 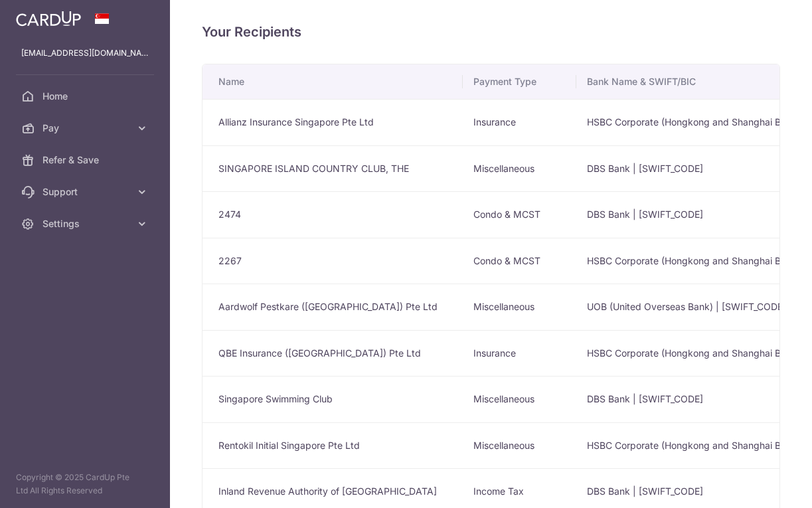 I want to click on span: Home, so click(x=86, y=96).